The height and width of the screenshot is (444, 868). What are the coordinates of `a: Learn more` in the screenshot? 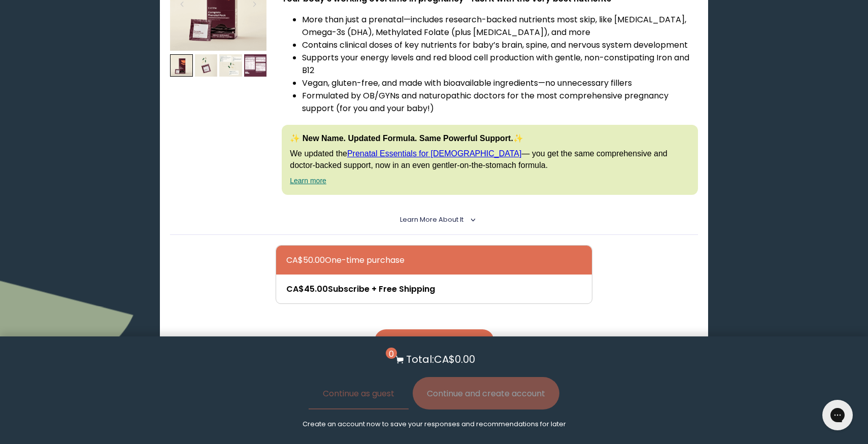 It's located at (308, 181).